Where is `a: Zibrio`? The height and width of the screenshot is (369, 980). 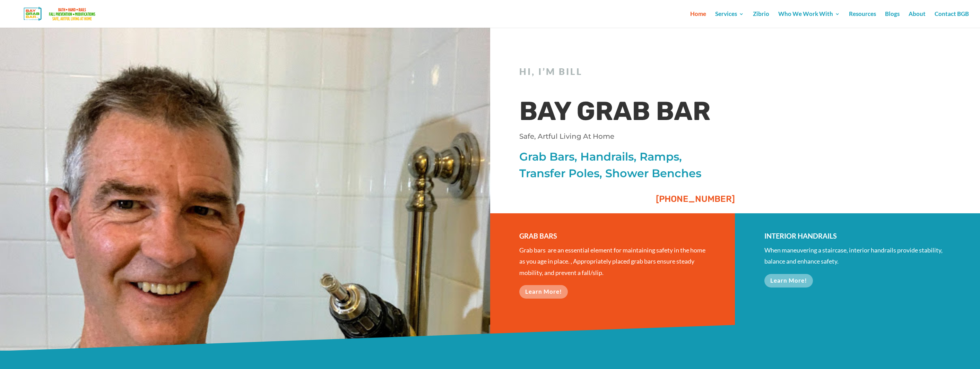
a: Zibrio is located at coordinates (760, 19).